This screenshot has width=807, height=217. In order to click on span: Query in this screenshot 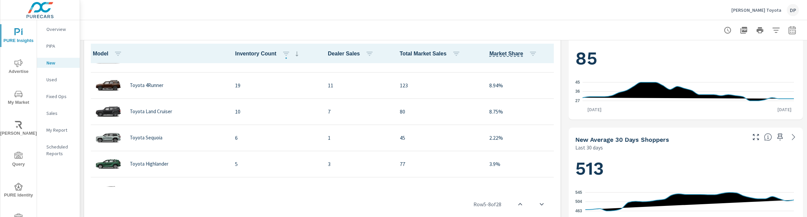, I will do `click(18, 160)`.